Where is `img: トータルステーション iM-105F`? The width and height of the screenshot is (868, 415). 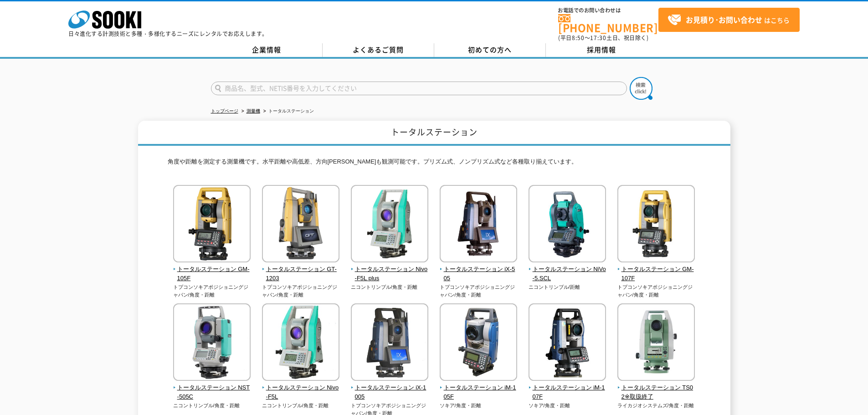 img: トータルステーション iM-105F is located at coordinates (478, 343).